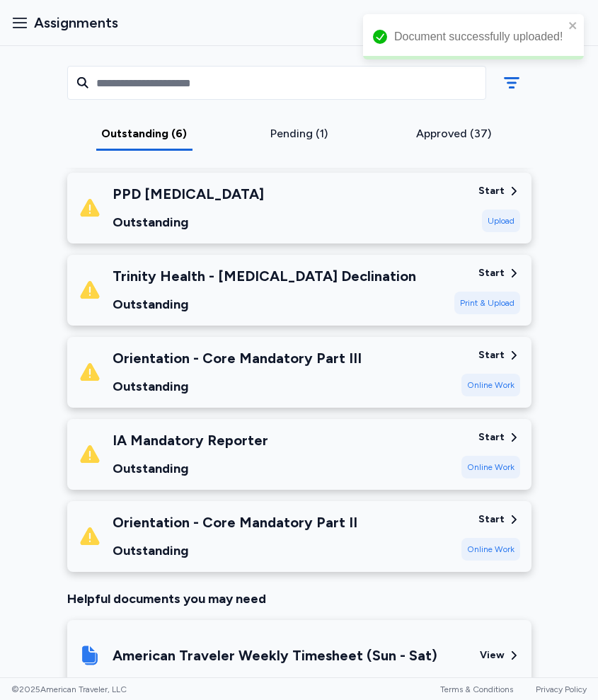  Describe the element at coordinates (501, 221) in the screenshot. I see `div: Upload` at that location.